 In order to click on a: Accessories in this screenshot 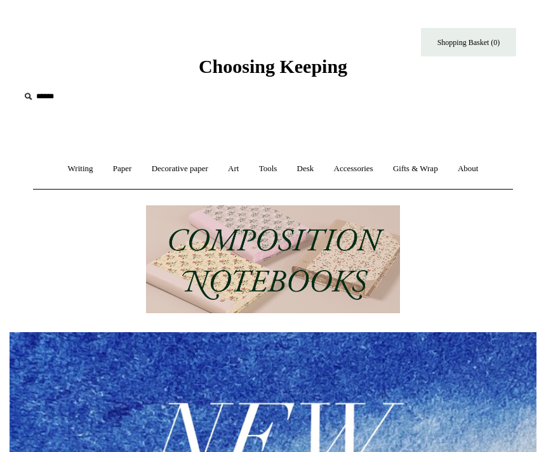, I will do `click(353, 169)`.